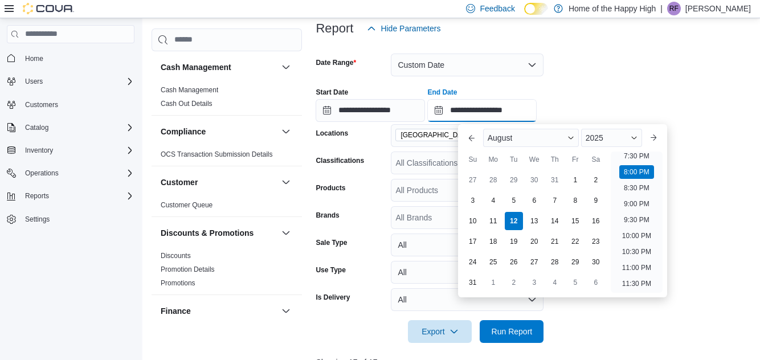  What do you see at coordinates (39, 150) in the screenshot?
I see `span: Inventory` at bounding box center [39, 150].